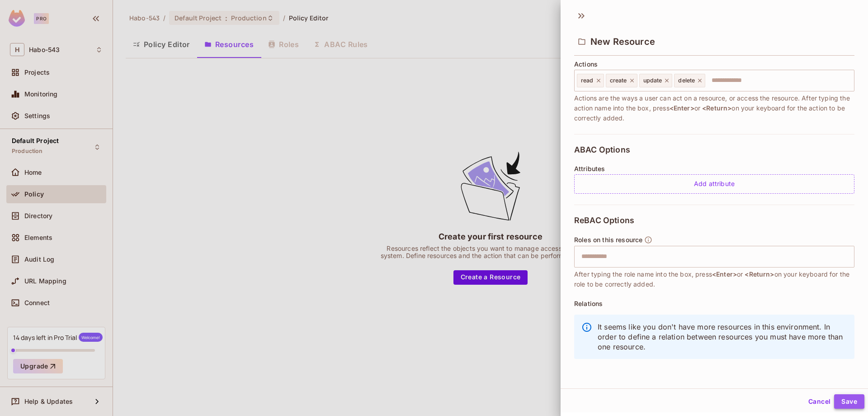 This screenshot has width=868, height=416. What do you see at coordinates (621, 81) in the screenshot?
I see `div: create` at bounding box center [621, 81].